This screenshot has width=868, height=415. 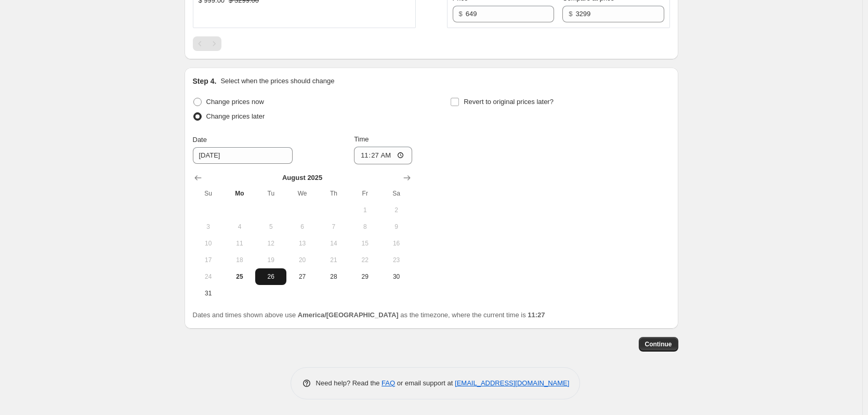 What do you see at coordinates (365, 260) in the screenshot?
I see `span: 22` at bounding box center [365, 260].